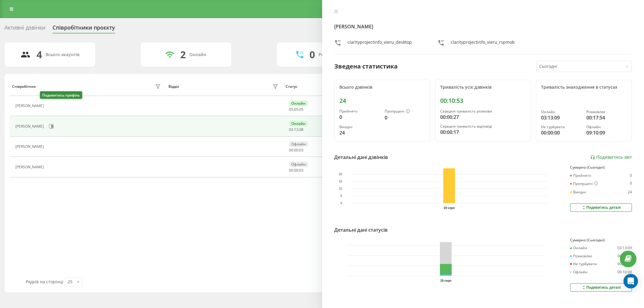 Image resolution: width=644 pixels, height=308 pixels. I want to click on div: clarityprojectinfo_vieru_rspmob, so click(483, 44).